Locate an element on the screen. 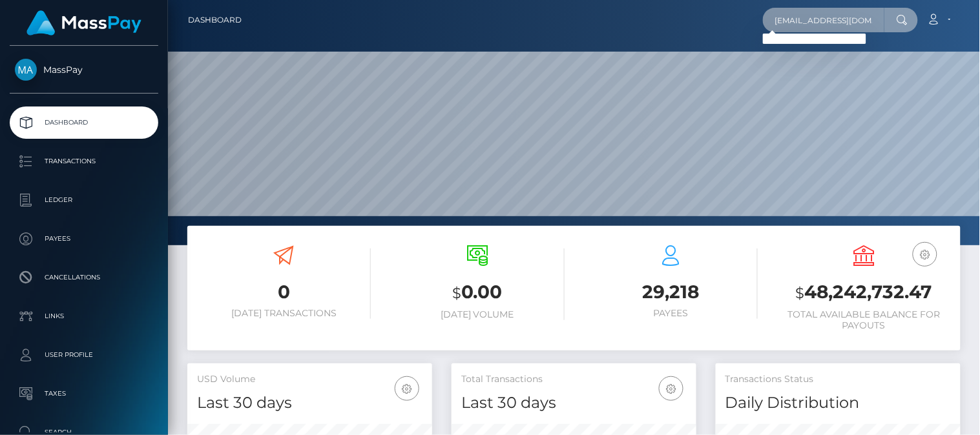 This screenshot has width=980, height=435. p: Taxes is located at coordinates (84, 394).